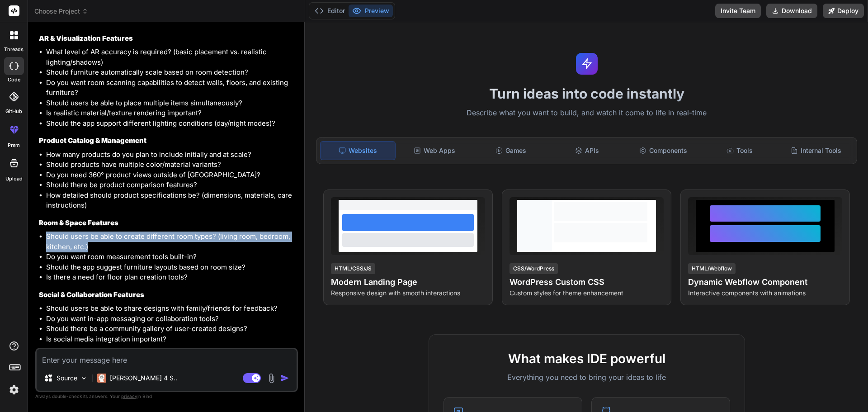 This screenshot has width=868, height=412. What do you see at coordinates (408, 293) in the screenshot?
I see `p: Responsive design with smooth interactions` at bounding box center [408, 293].